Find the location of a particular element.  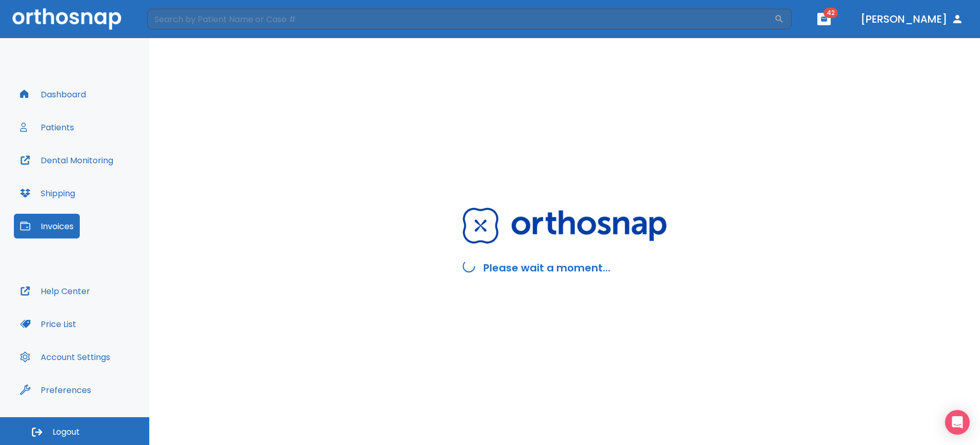

a: Dental Monitoring is located at coordinates (66, 160).